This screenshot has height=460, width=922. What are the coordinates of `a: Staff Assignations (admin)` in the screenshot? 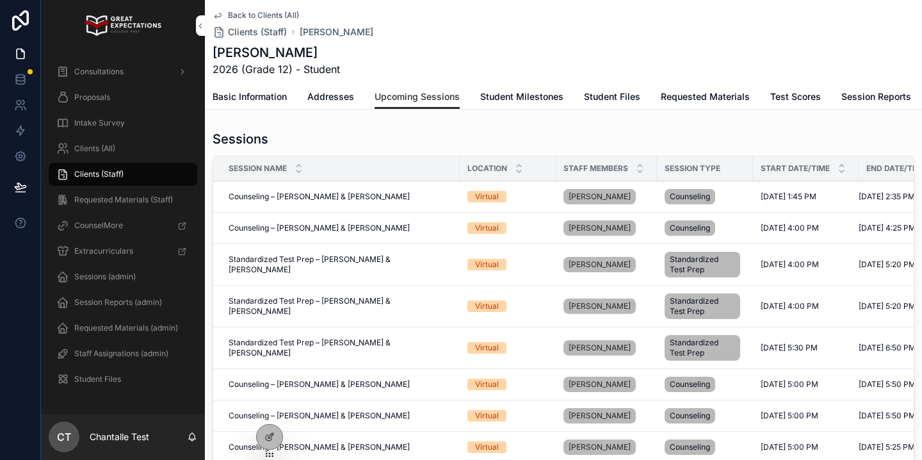 It's located at (123, 353).